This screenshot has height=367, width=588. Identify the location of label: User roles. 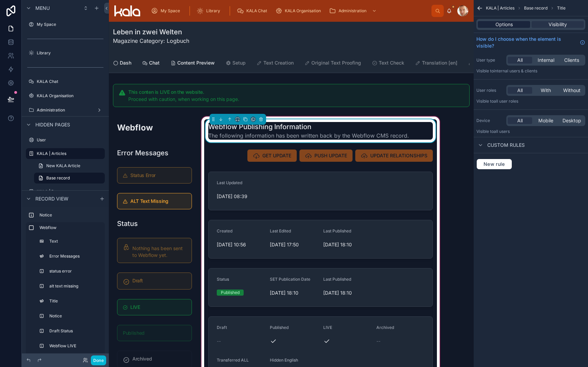
(490, 90).